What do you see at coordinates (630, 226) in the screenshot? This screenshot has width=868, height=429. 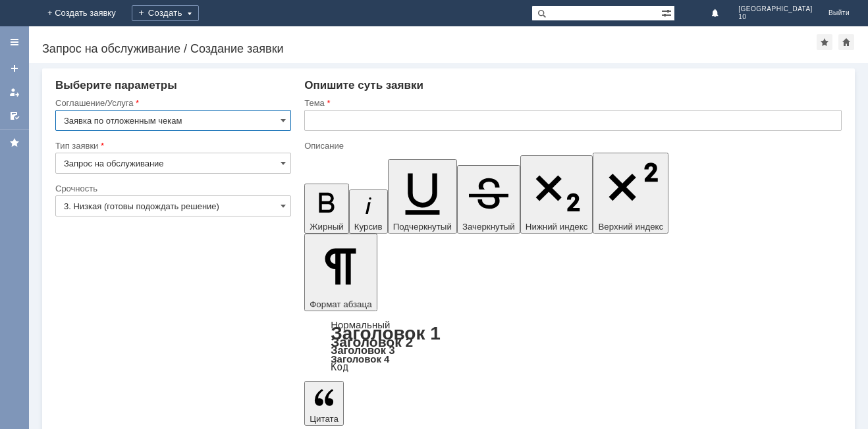 I see `span: Верхний индекс` at bounding box center [630, 226].